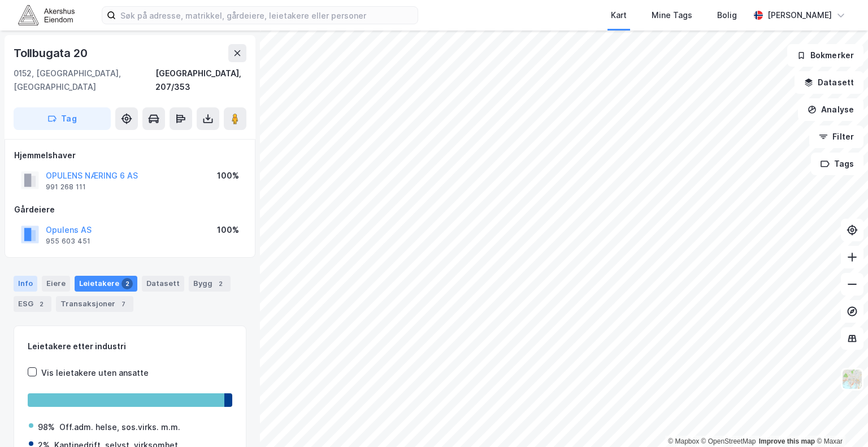 The image size is (868, 447). Describe the element at coordinates (95, 373) in the screenshot. I see `div: Vis leietakere uten ansatte` at that location.